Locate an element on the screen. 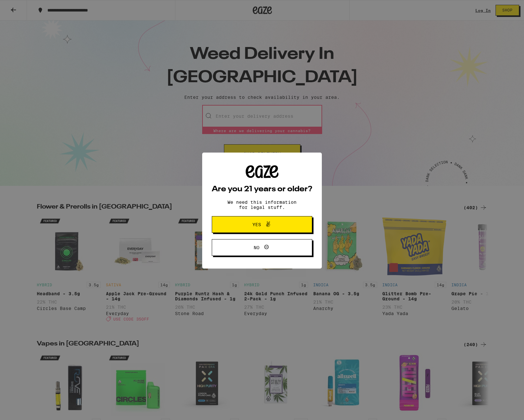 This screenshot has height=420, width=524. span: No is located at coordinates (257, 247).